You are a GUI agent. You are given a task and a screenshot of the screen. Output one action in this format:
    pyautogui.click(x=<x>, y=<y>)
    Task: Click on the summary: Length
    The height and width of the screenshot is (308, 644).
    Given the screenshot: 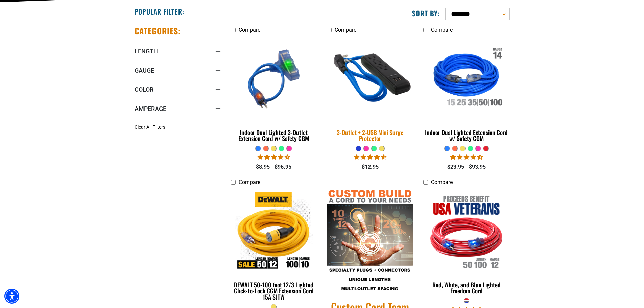 What is the action you would take?
    pyautogui.click(x=178, y=51)
    